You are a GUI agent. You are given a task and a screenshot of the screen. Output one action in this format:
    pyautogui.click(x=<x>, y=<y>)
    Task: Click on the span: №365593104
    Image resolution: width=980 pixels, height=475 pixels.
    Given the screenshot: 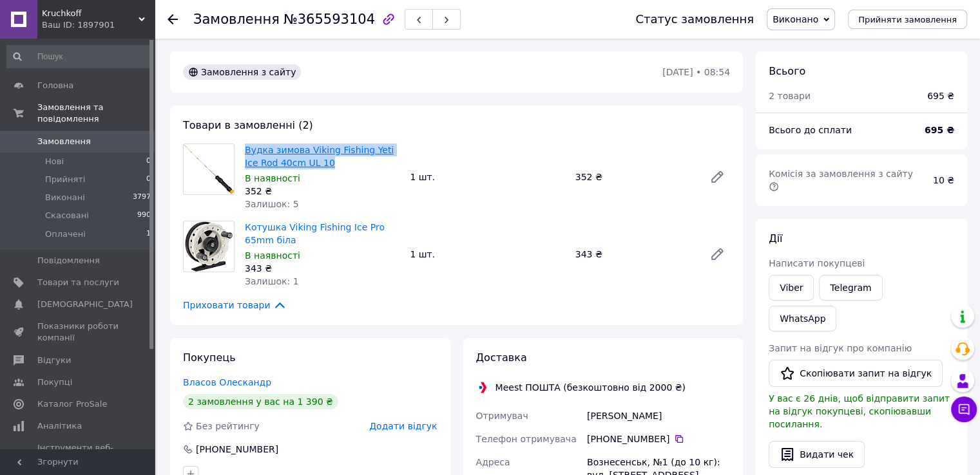 What is the action you would take?
    pyautogui.click(x=329, y=19)
    